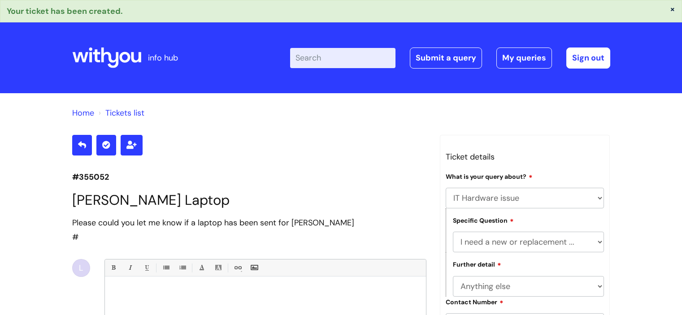 This screenshot has width=682, height=315. What do you see at coordinates (81, 268) in the screenshot?
I see `div: L` at bounding box center [81, 268].